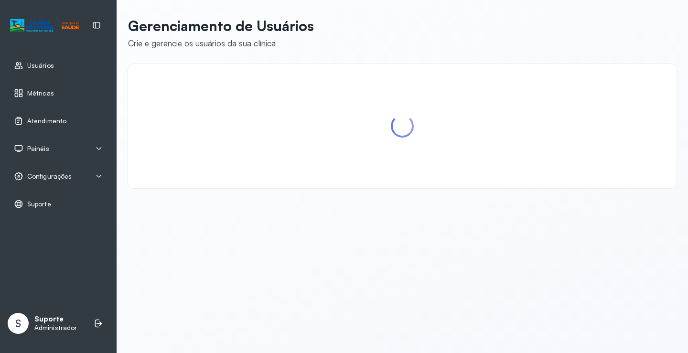 This screenshot has height=353, width=688. Describe the element at coordinates (44, 25) in the screenshot. I see `img: Logotipo do estabelecimento` at that location.